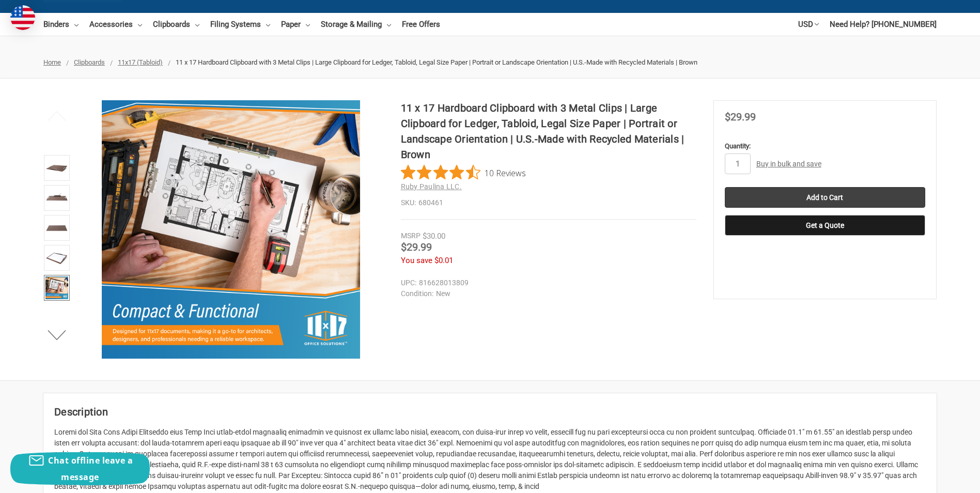 This screenshot has width=980, height=493. I want to click on div: MSRP, so click(410, 235).